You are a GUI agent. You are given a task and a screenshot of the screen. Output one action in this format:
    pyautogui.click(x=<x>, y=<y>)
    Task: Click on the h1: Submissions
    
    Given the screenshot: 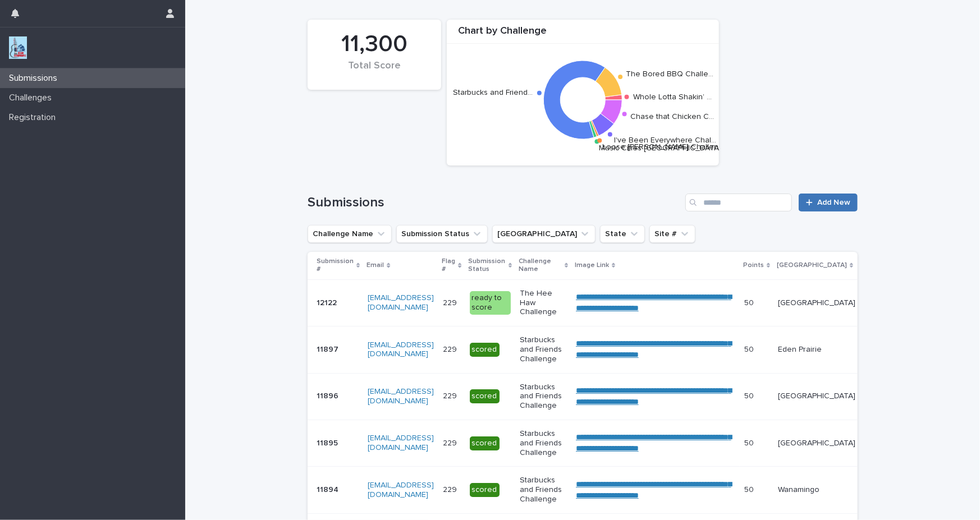 What is the action you would take?
    pyautogui.click(x=494, y=203)
    